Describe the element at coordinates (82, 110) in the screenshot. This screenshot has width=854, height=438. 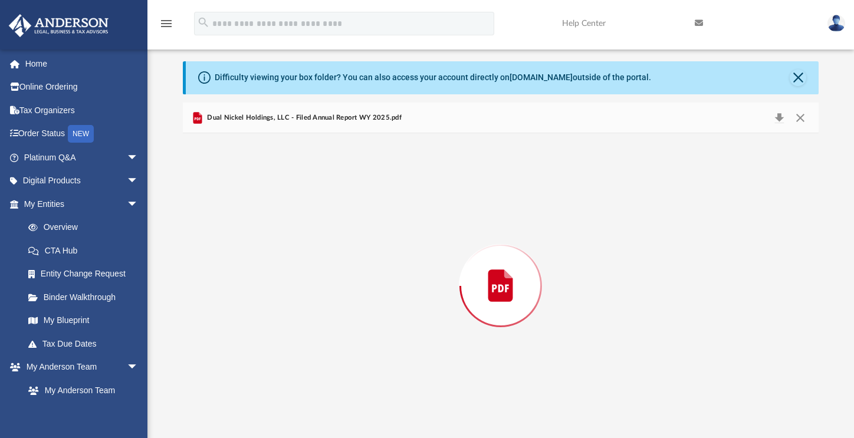
I see `a: Tax Organizers` at that location.